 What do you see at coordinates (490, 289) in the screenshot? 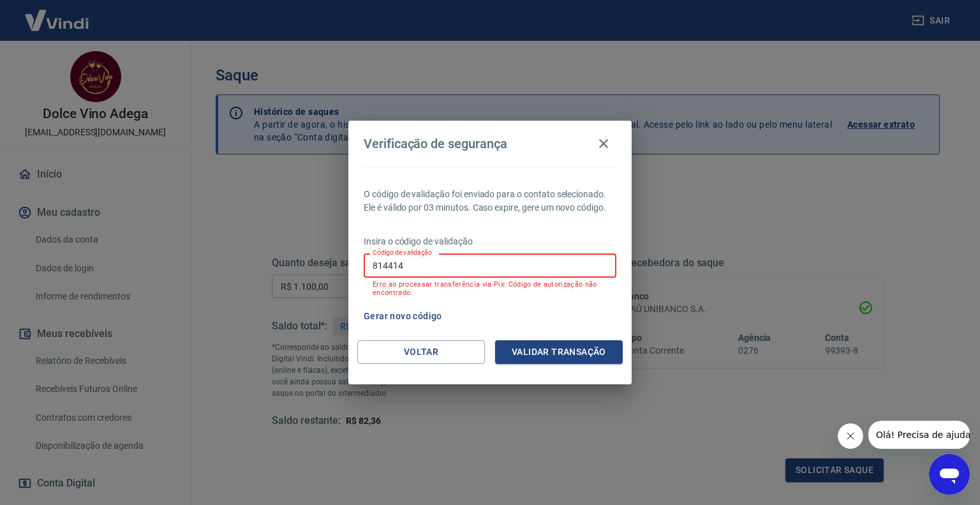
I see `p: Erro ao processar transferência via Pix: Código de autorização não encontrado.` at bounding box center [490, 289].